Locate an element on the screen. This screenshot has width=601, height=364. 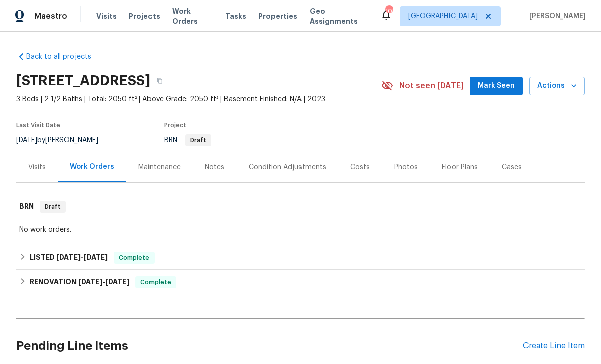
div: Condition Adjustments is located at coordinates (287, 168).